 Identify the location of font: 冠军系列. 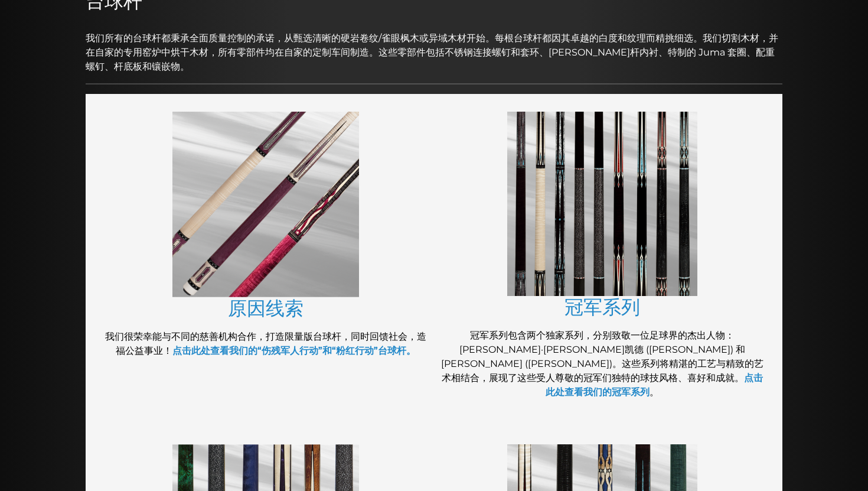
(602, 307).